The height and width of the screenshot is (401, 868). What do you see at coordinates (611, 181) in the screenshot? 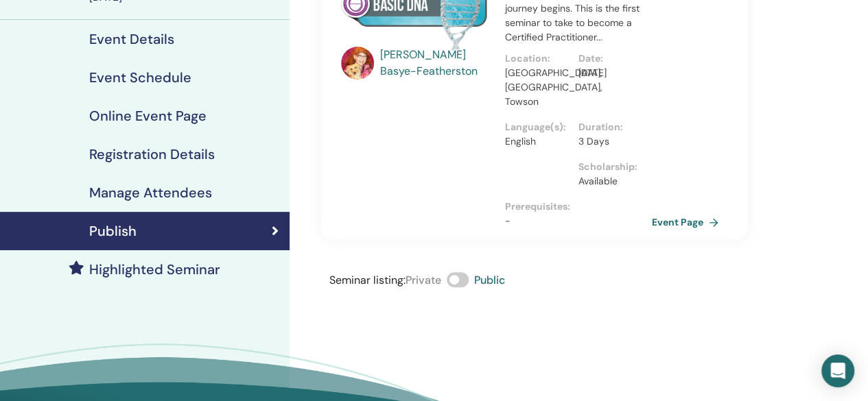
I see `p: Available` at bounding box center [611, 181].